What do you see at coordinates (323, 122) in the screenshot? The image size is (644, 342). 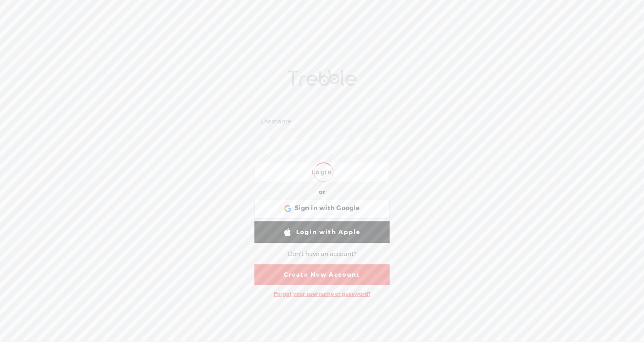 I see `input: Username` at bounding box center [323, 122].